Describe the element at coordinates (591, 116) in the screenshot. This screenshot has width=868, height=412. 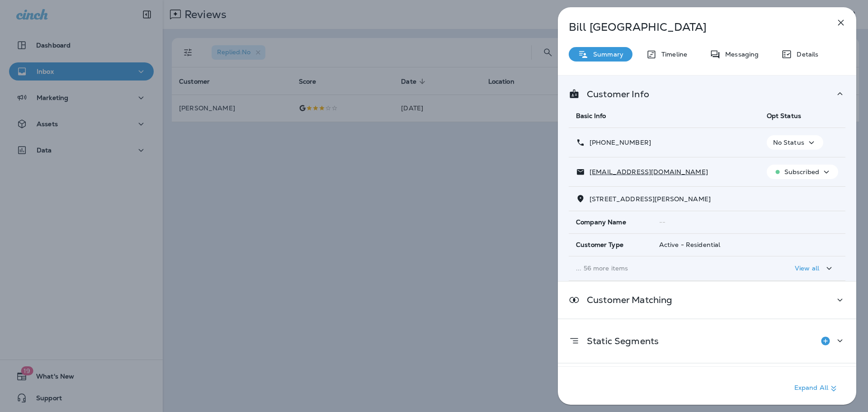
I see `span: Basic Info` at that location.